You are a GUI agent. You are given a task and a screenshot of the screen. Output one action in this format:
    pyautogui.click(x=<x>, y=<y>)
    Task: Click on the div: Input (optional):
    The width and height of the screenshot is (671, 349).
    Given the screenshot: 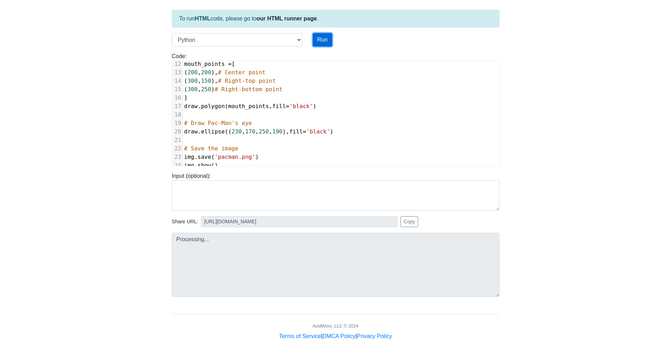 What is the action you would take?
    pyautogui.click(x=336, y=191)
    